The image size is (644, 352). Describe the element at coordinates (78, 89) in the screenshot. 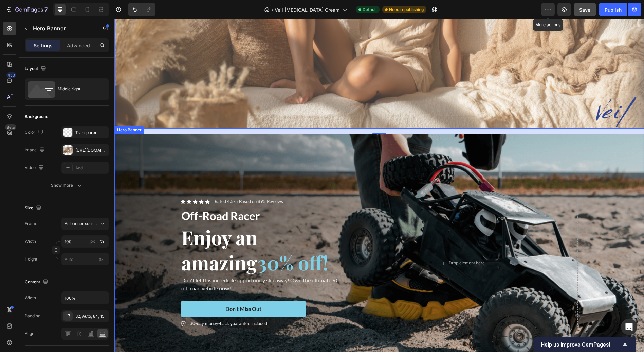

I see `div: Middle right` at that location.